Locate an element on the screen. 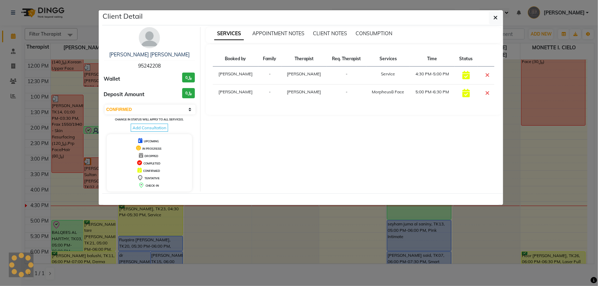 This screenshot has height=286, width=598. td: 5:00 PM-6:30 PM is located at coordinates (432, 93).